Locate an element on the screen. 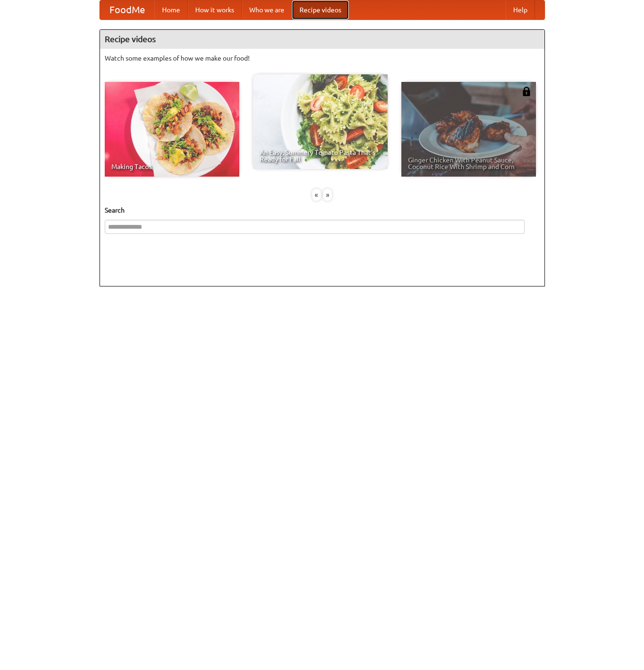  h4: Recipe videos is located at coordinates (322, 39).